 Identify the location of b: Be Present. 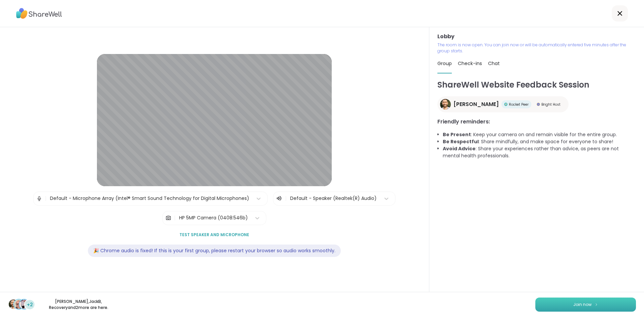
(457, 135).